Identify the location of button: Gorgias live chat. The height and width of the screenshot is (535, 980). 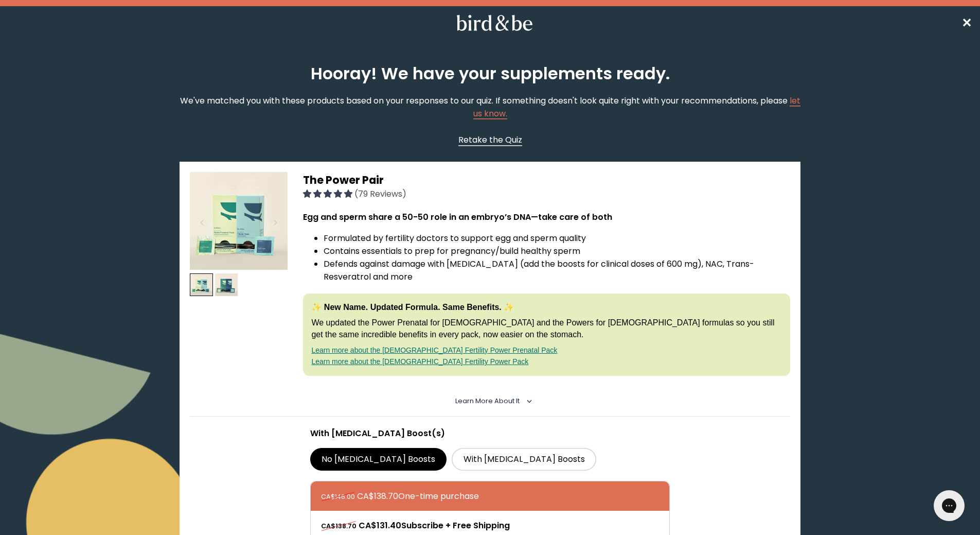
(21, 19).